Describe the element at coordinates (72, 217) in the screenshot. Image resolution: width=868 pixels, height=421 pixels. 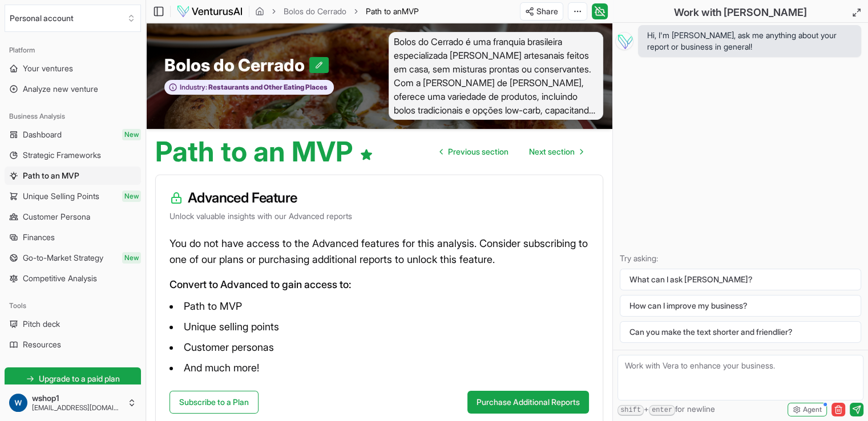
I see `a: Customer Persona` at that location.